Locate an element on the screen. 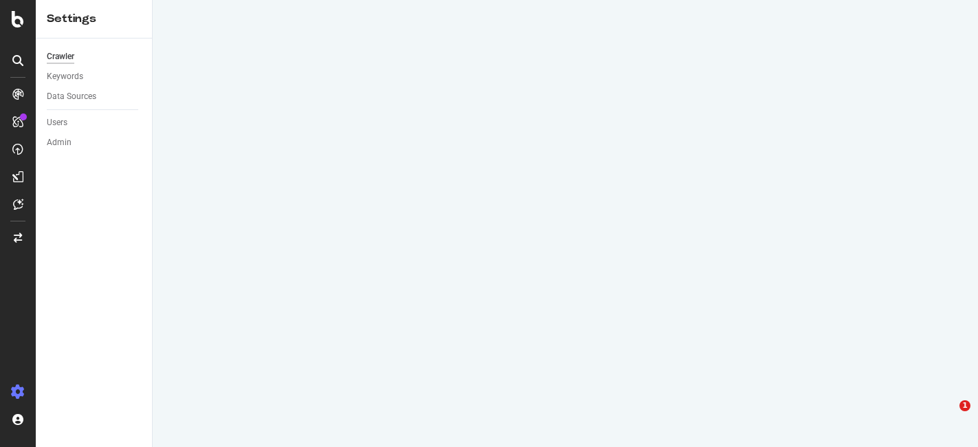 The width and height of the screenshot is (978, 447). span: 1 is located at coordinates (965, 406).